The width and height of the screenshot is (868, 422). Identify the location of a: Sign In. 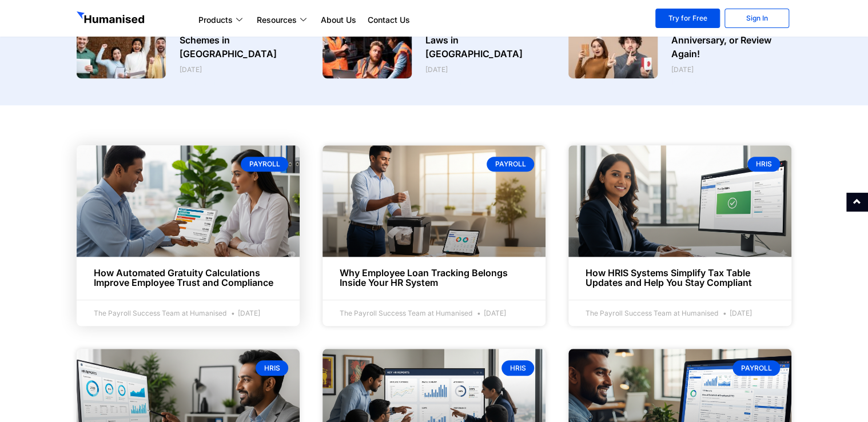
(757, 18).